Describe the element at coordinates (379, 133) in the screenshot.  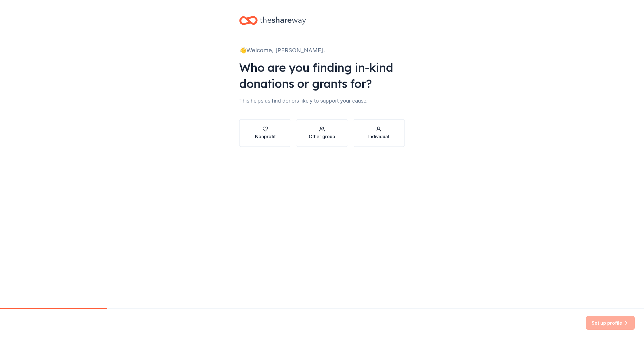
I see `button: Individual` at that location.